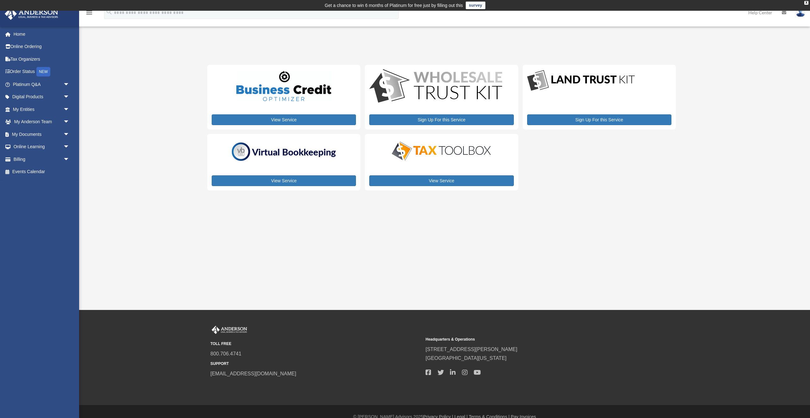 This screenshot has width=810, height=418. Describe the element at coordinates (89, 13) in the screenshot. I see `i: menu` at that location.